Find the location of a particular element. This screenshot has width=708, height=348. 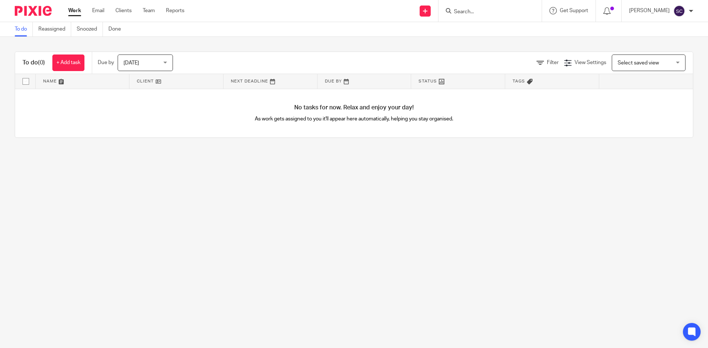

img: Pixie is located at coordinates (33, 11).